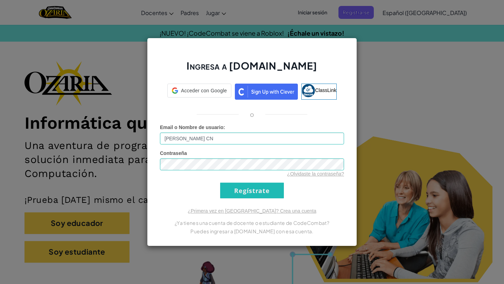  I want to click on span: Email o Nombre de usuario, so click(192, 127).